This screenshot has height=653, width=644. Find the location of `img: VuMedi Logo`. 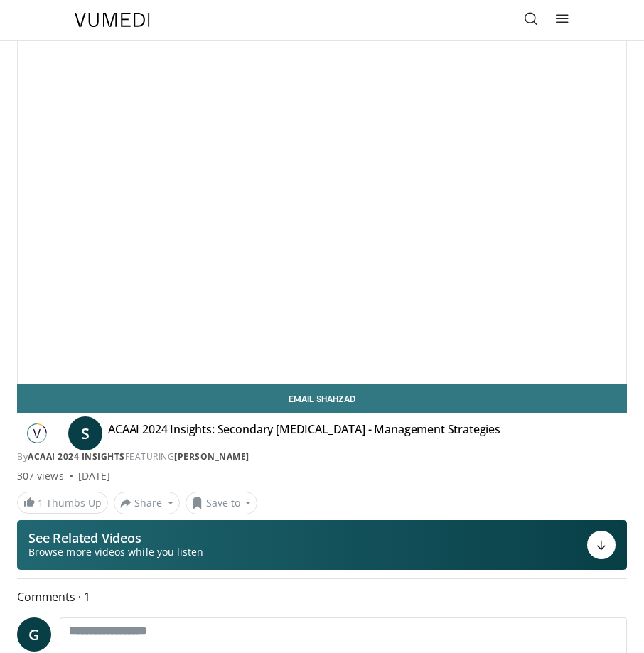

img: VuMedi Logo is located at coordinates (112, 20).